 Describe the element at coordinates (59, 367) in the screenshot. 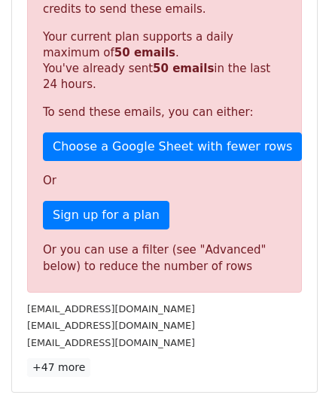

I see `a: +47 more` at that location.